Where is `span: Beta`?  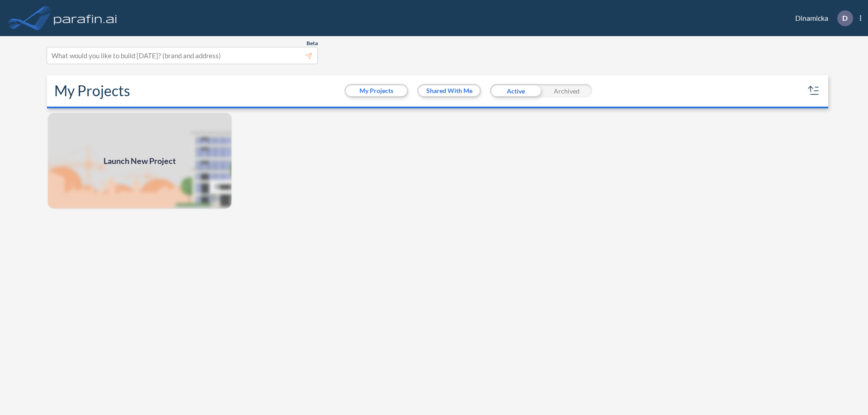 span: Beta is located at coordinates (312, 43).